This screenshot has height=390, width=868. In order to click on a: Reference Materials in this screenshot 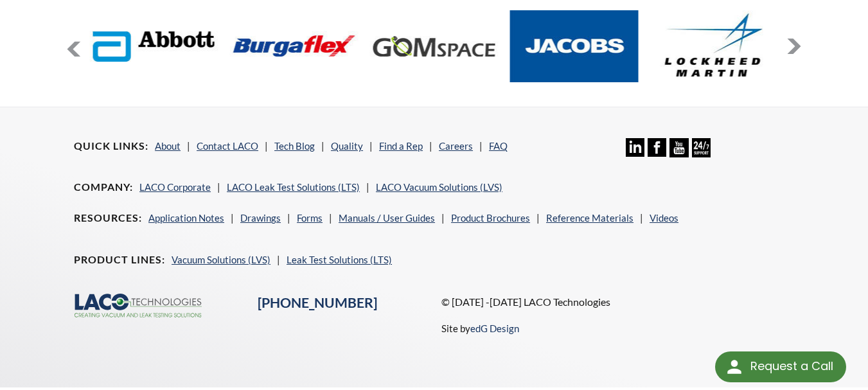, I will do `click(590, 217)`.